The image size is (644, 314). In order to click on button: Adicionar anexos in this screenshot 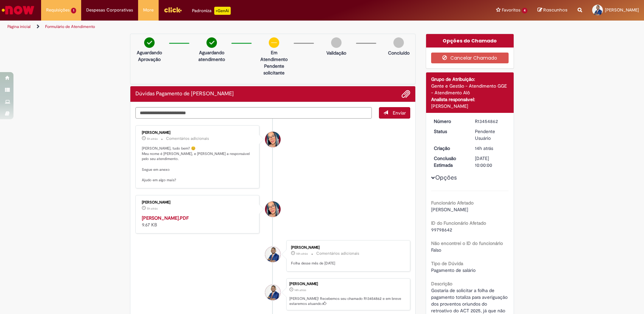, I will do `click(406, 94)`.